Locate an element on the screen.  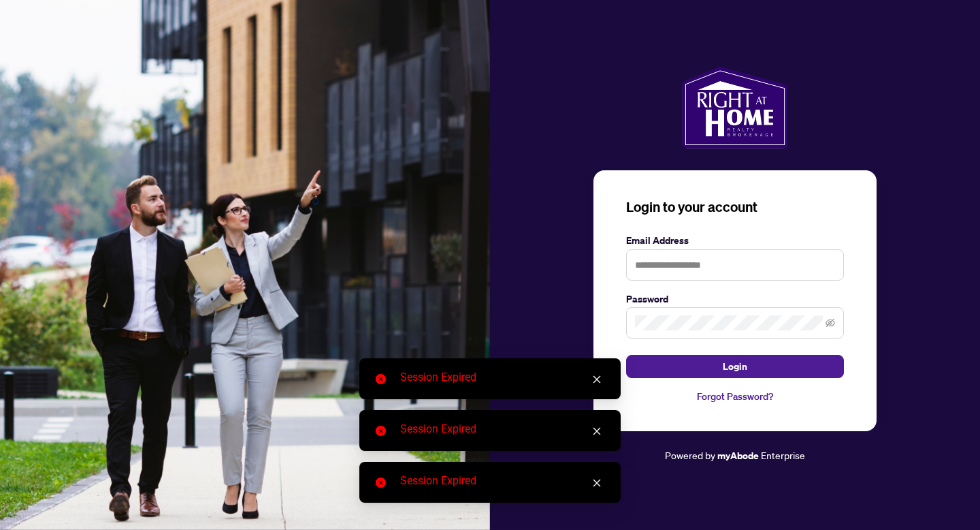
a: Forgot Password? is located at coordinates (735, 397).